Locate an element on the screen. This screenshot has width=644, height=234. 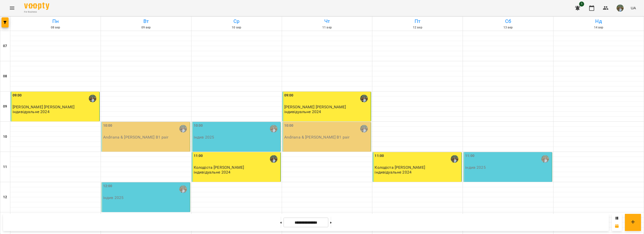
img: 3d28a0deb67b6f5672087bb97ef72b32.jpg is located at coordinates (620, 8).